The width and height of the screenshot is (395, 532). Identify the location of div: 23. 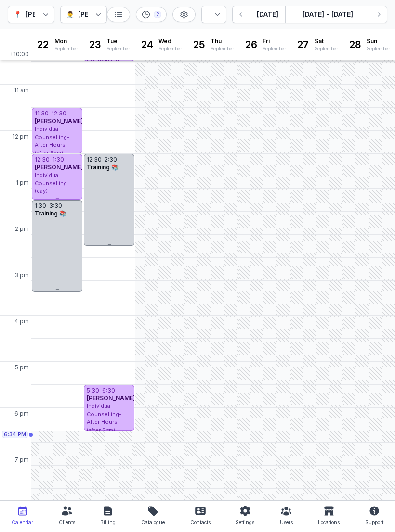
(95, 44).